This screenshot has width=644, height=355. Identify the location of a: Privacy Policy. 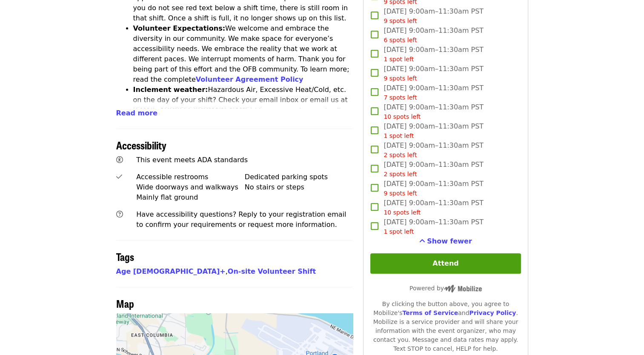
(493, 313).